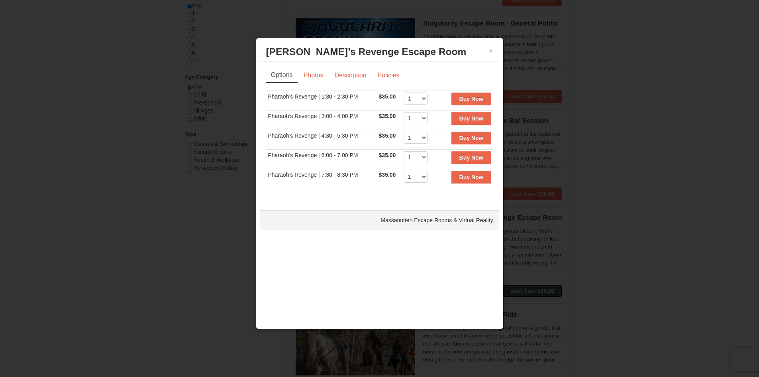 The width and height of the screenshot is (759, 377). What do you see at coordinates (314, 75) in the screenshot?
I see `a: Photos` at bounding box center [314, 75].